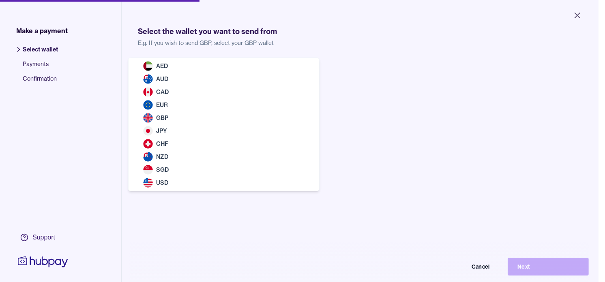 Image resolution: width=605 pixels, height=282 pixels. Describe the element at coordinates (162, 118) in the screenshot. I see `span: GBP` at that location.